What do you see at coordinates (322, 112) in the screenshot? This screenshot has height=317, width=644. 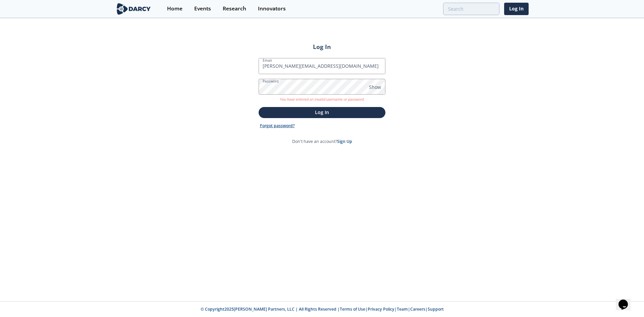 I see `button: Log In` at bounding box center [322, 112].